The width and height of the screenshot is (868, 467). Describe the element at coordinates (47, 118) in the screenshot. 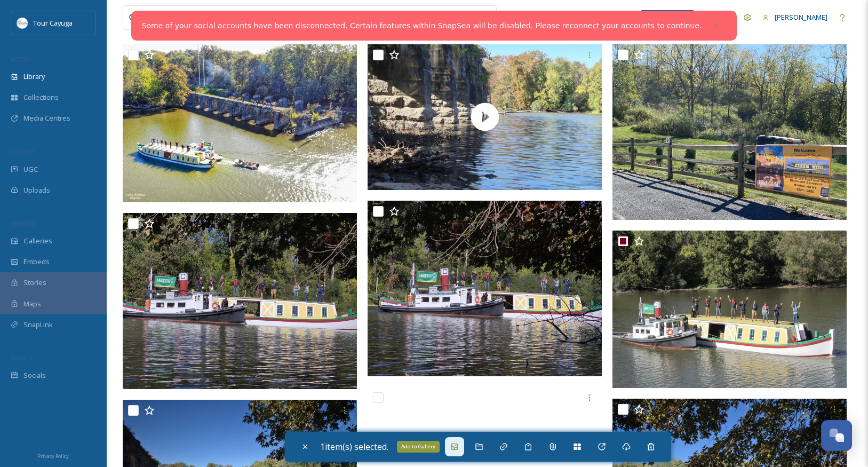

I see `span: Media Centres` at that location.